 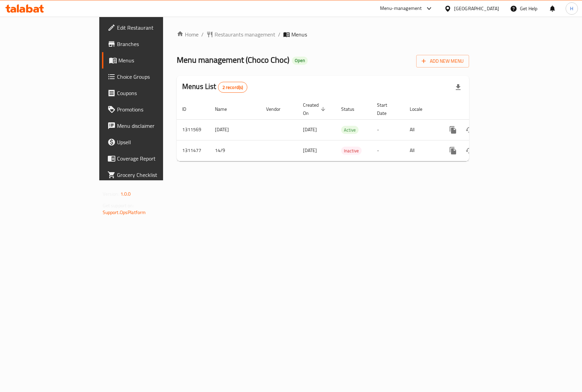 I want to click on span: Version:, so click(x=111, y=194).